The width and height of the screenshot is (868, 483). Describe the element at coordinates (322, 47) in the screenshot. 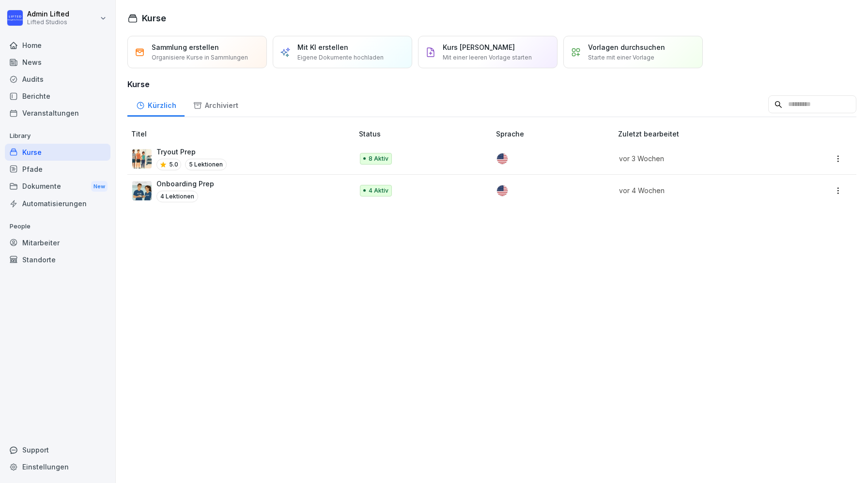

I see `p: Mit KI erstellen` at that location.